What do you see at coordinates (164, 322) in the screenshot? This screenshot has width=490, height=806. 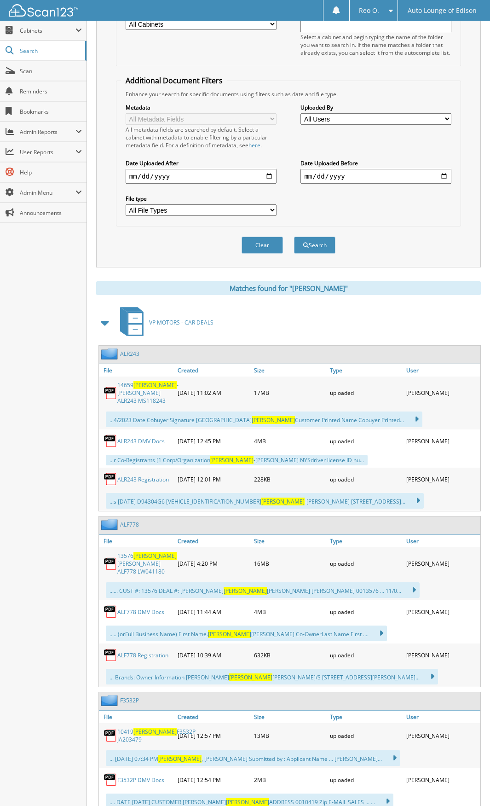 I see `a: VP MOTORS - CAR DEALS` at bounding box center [164, 322].